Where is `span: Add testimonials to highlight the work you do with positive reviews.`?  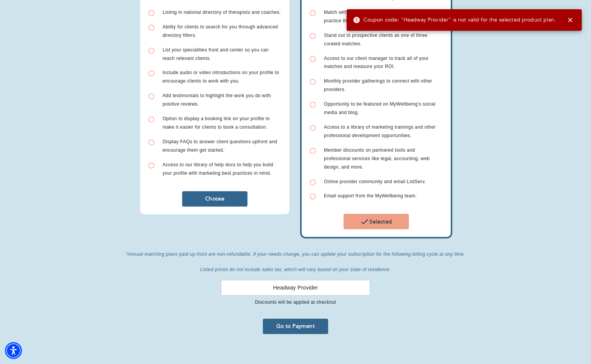 span: Add testimonials to highlight the work you do with positive reviews. is located at coordinates (217, 100).